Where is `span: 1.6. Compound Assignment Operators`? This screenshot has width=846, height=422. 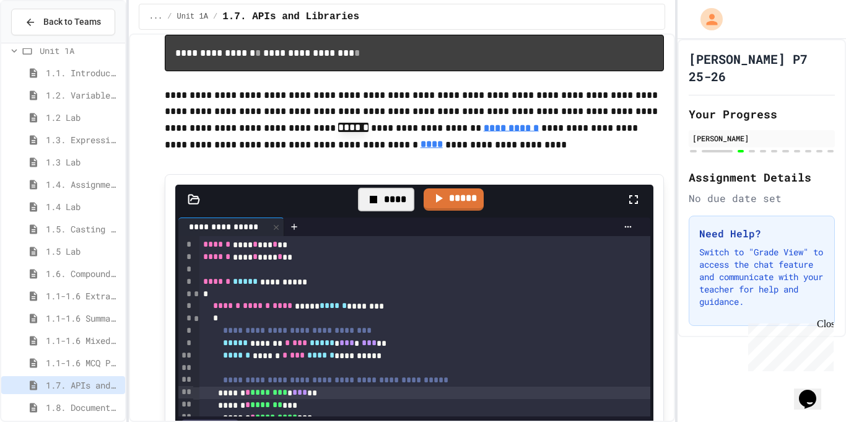
span: 1.6. Compound Assignment Operators is located at coordinates (83, 273).